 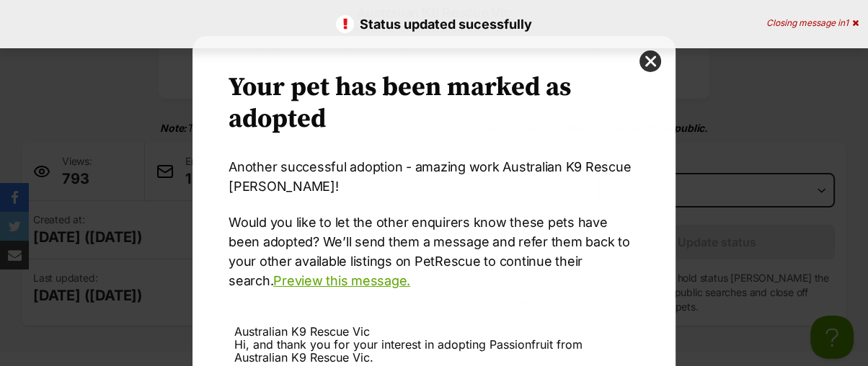 I want to click on a: Preview this message., so click(x=341, y=281).